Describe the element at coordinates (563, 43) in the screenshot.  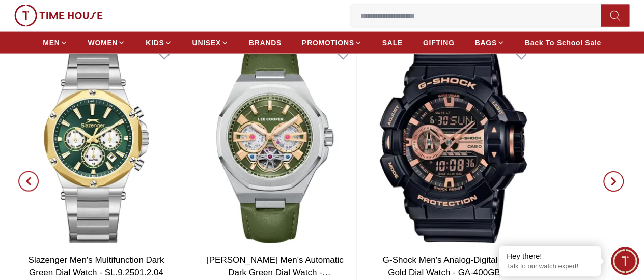
I see `span: Back To School Sale` at that location.